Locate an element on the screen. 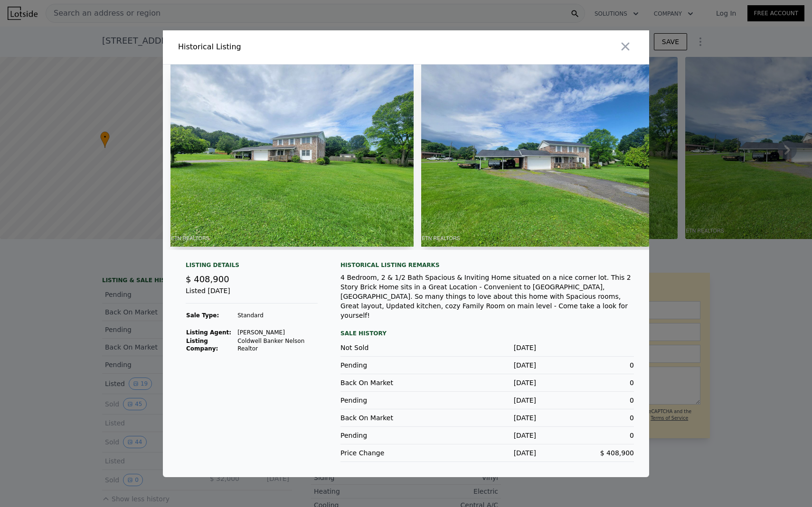 The height and width of the screenshot is (507, 812). td: Coldwell Banker Nelson Realtor is located at coordinates (277, 345).